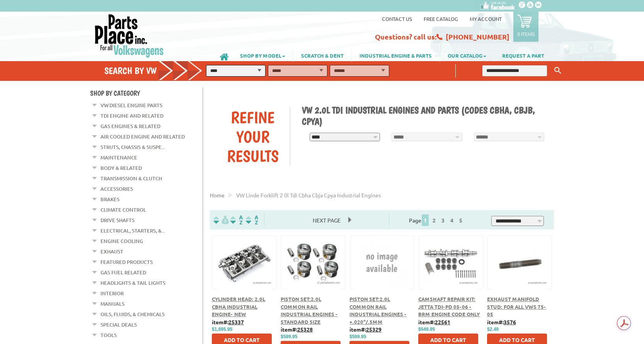  I want to click on a: Engine Cooling, so click(122, 241).